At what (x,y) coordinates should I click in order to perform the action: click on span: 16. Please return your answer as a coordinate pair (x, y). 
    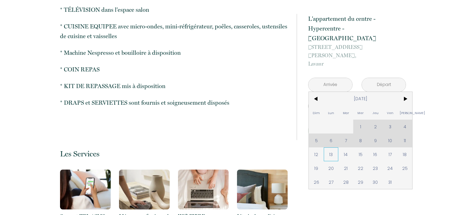
    Looking at the image, I should click on (376, 154).